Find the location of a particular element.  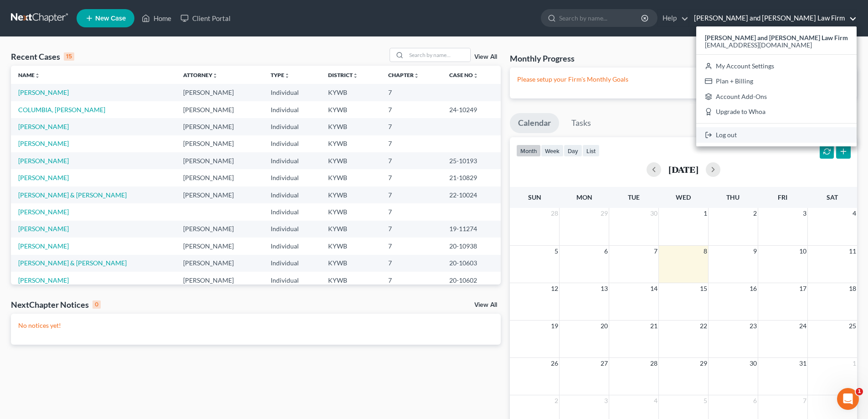

span: 17 is located at coordinates (803, 289).